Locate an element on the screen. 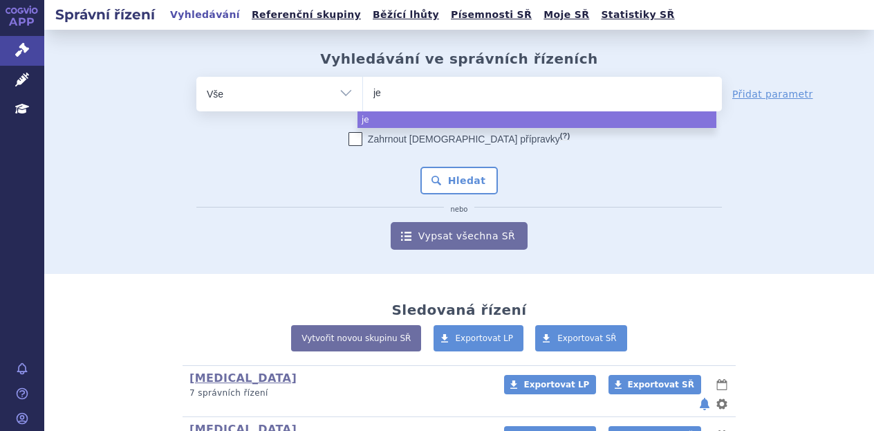 The image size is (874, 431). button: nastavení is located at coordinates (722, 404).